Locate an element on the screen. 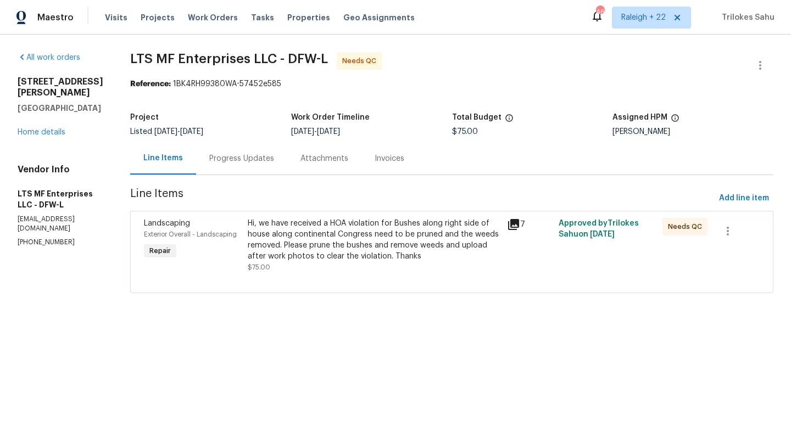 The height and width of the screenshot is (427, 791). div: Progress Updates is located at coordinates (242, 159).